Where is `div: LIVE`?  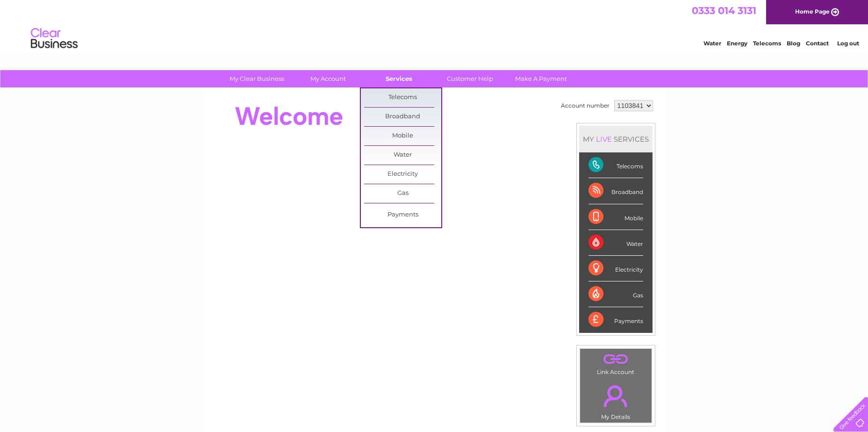
div: LIVE is located at coordinates (604, 139).